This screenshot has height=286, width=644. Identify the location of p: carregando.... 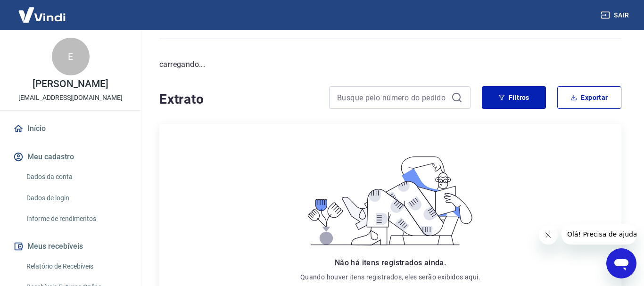
(390, 64).